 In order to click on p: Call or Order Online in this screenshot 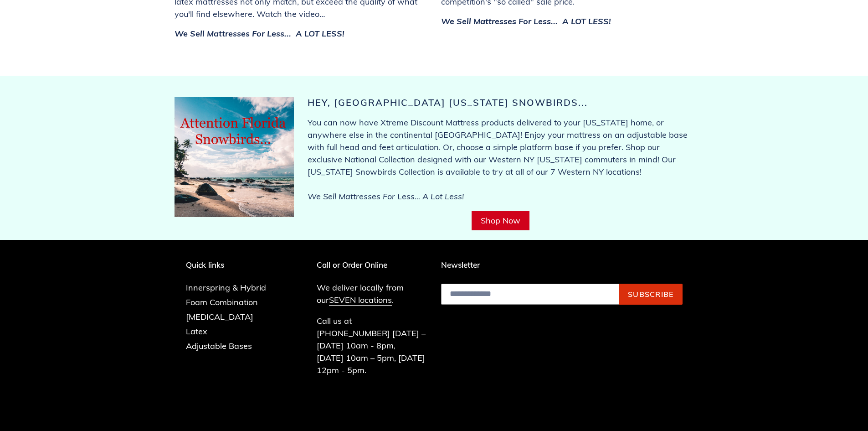, I will do `click(372, 265)`.